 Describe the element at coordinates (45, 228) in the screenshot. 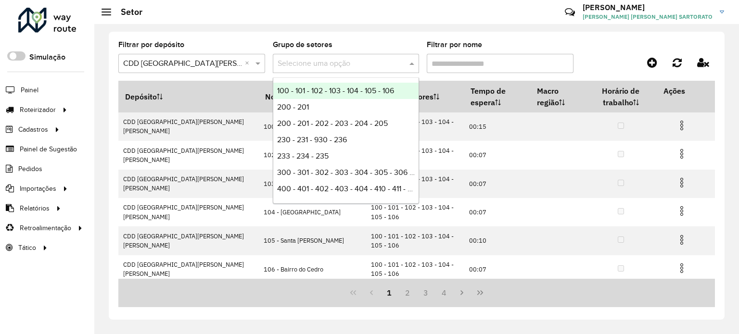

I see `span: Retroalimentação` at that location.